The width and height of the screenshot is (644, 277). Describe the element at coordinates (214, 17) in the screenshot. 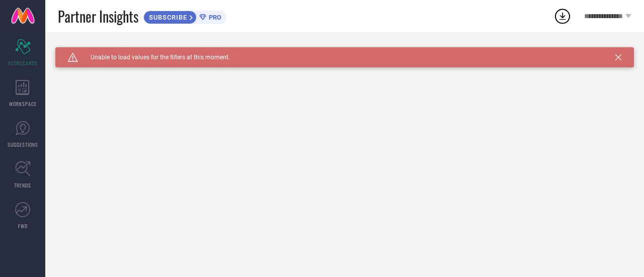

I see `span: PRO` at that location.